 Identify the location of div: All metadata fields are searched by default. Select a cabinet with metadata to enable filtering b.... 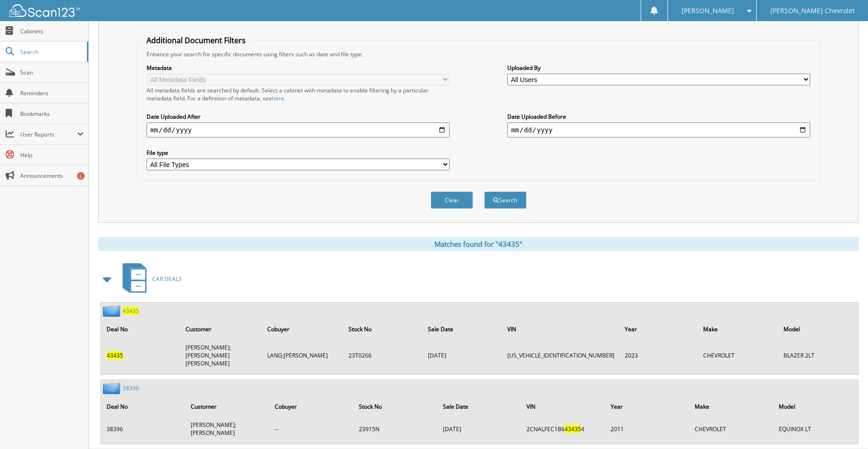
(298, 95).